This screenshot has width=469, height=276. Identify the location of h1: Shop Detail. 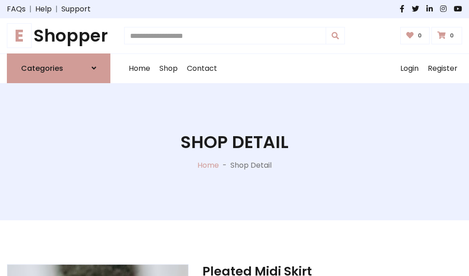
(234, 142).